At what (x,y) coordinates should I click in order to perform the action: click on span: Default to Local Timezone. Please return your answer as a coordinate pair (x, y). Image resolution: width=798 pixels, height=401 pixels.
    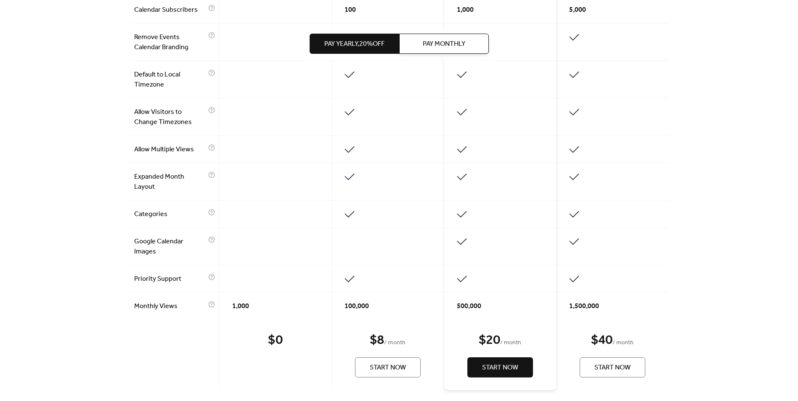
    Looking at the image, I should click on (170, 80).